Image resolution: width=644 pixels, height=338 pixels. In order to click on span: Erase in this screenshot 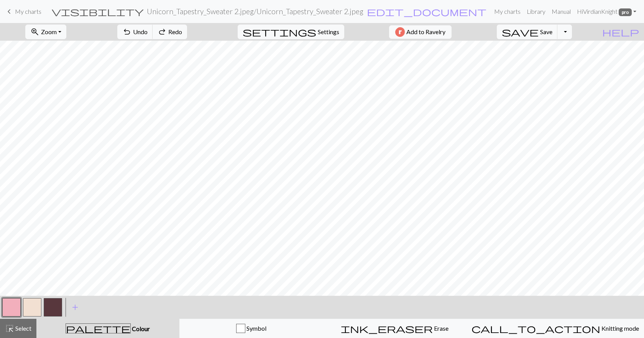, I will do `click(441, 328)`.